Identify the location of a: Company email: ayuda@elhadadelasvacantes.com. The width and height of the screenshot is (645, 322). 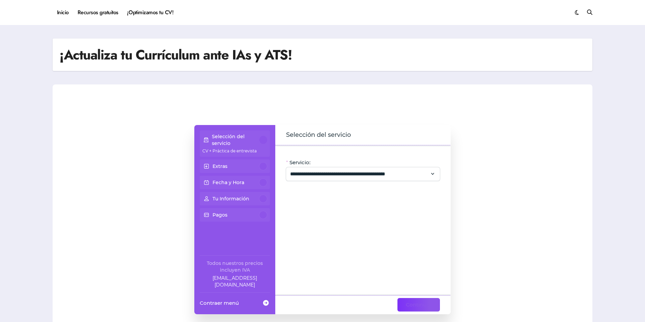
(235, 281).